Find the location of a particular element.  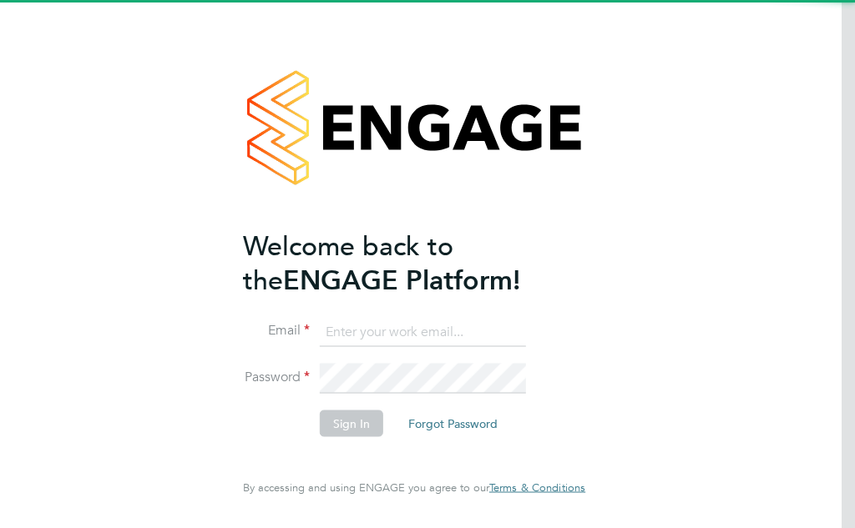

a: Terms & Conditions is located at coordinates (537, 488).